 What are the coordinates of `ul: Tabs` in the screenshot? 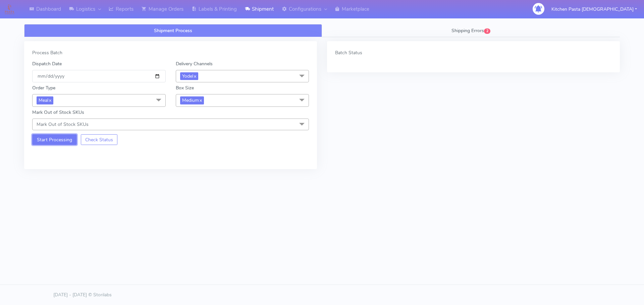 It's located at (322, 30).